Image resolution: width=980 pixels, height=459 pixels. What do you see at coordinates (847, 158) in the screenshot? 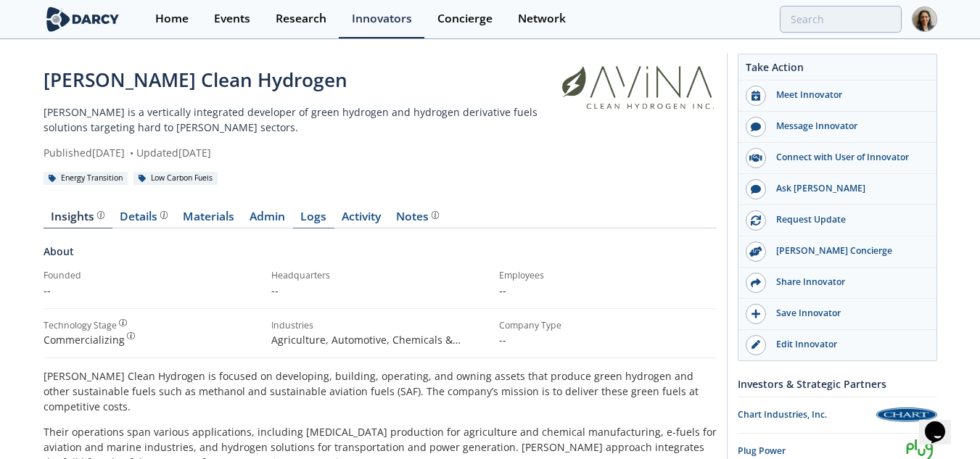
I see `div: Connect with User of Innovator` at bounding box center [847, 158].